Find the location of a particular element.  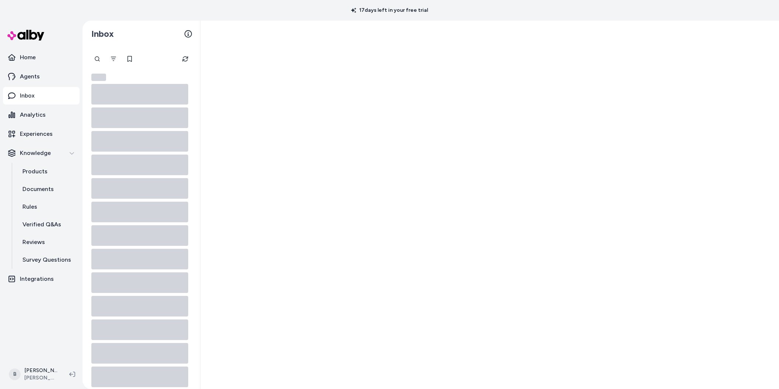

a: Products is located at coordinates (47, 172).